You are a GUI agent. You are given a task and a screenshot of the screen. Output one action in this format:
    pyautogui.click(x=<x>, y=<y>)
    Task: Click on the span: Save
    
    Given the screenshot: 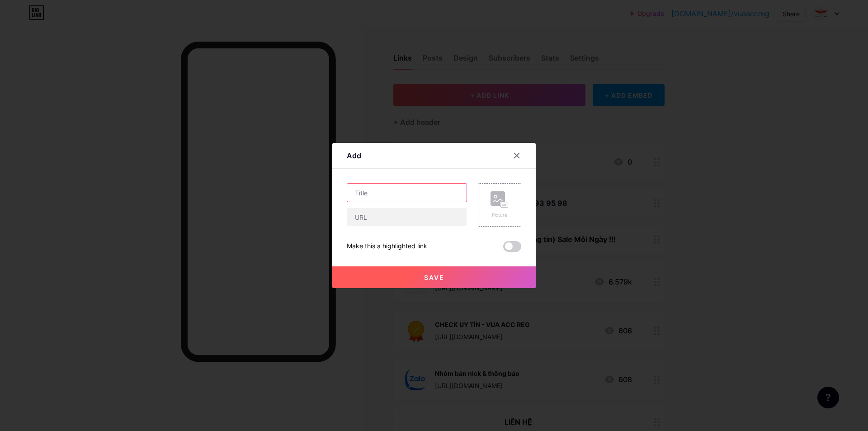 What is the action you would take?
    pyautogui.click(x=434, y=277)
    